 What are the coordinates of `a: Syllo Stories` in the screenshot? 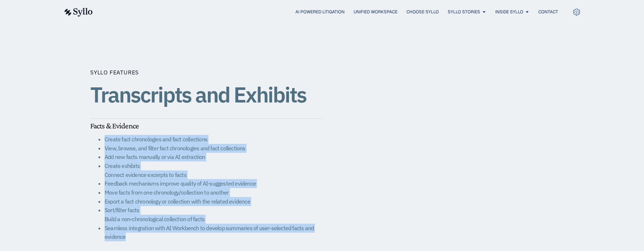 It's located at (464, 12).